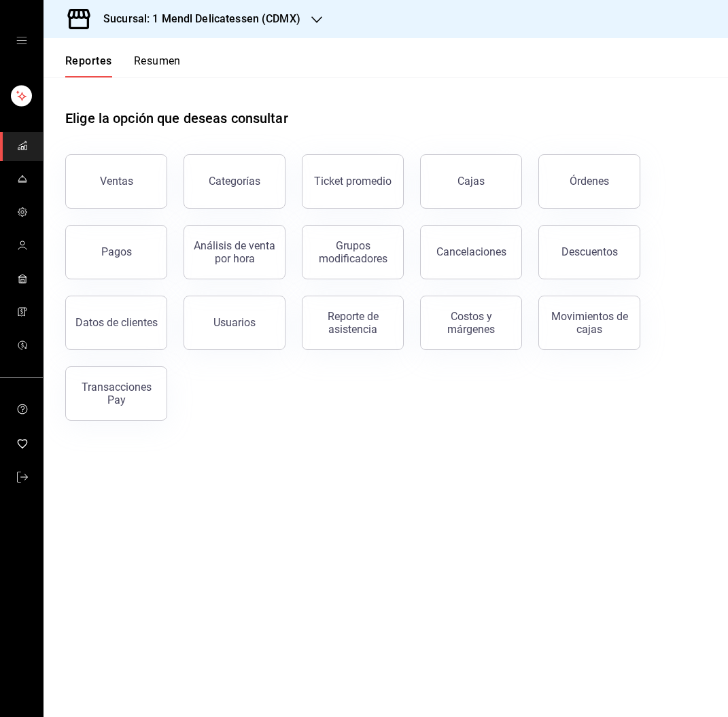 The width and height of the screenshot is (728, 717). Describe the element at coordinates (353, 252) in the screenshot. I see `button: Grupos modificadores` at that location.